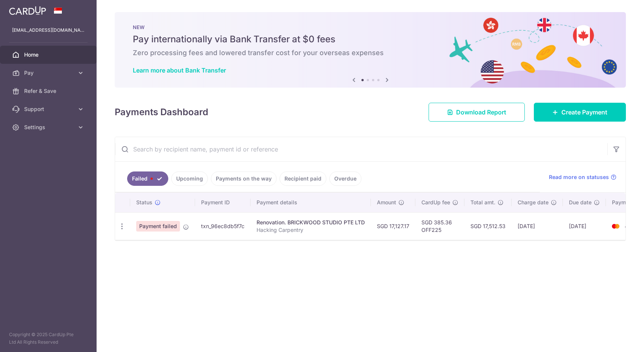 This screenshot has height=352, width=644. I want to click on span: Refer & Save, so click(49, 91).